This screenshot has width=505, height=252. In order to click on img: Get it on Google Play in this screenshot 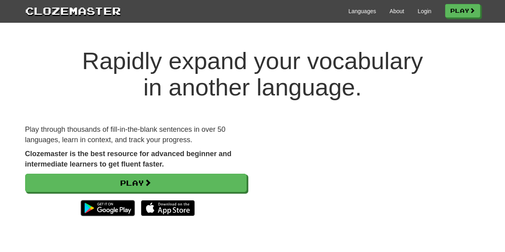, I will do `click(107, 208)`.